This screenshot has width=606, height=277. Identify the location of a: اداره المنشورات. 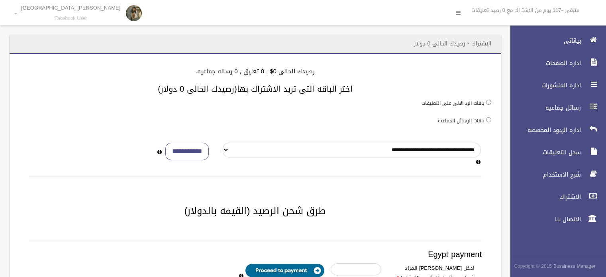
(554, 85).